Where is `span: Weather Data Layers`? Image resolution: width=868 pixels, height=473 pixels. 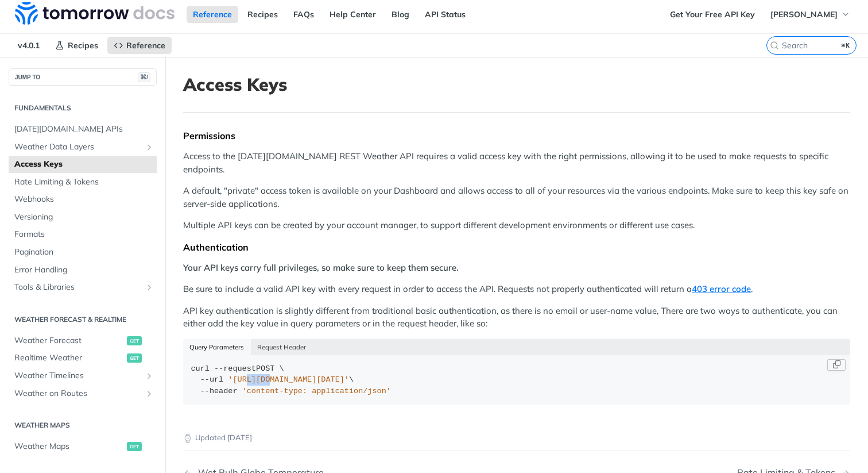 span: Weather Data Layers is located at coordinates (78, 147).